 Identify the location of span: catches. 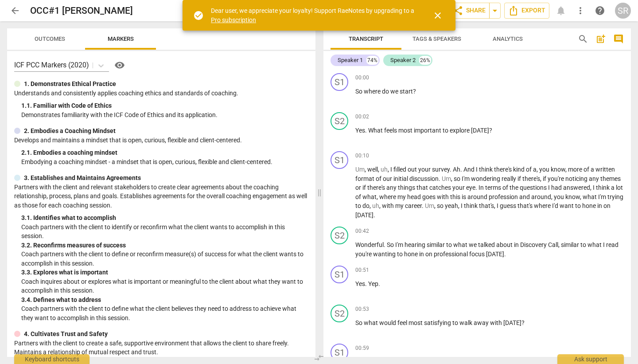
(441, 187).